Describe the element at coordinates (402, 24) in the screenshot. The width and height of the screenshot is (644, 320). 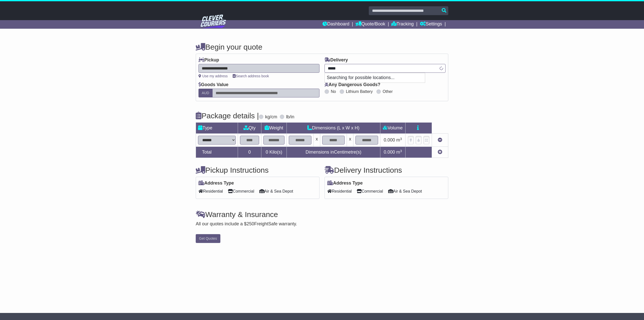
I see `a: Tracking` at that location.